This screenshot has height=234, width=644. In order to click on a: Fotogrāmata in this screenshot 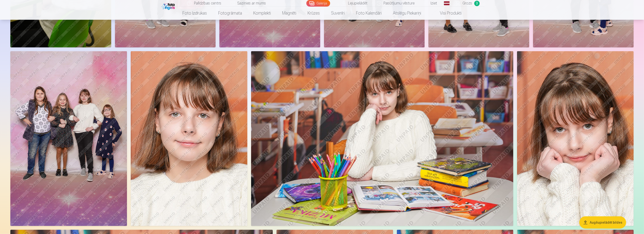, I will do `click(230, 13)`.